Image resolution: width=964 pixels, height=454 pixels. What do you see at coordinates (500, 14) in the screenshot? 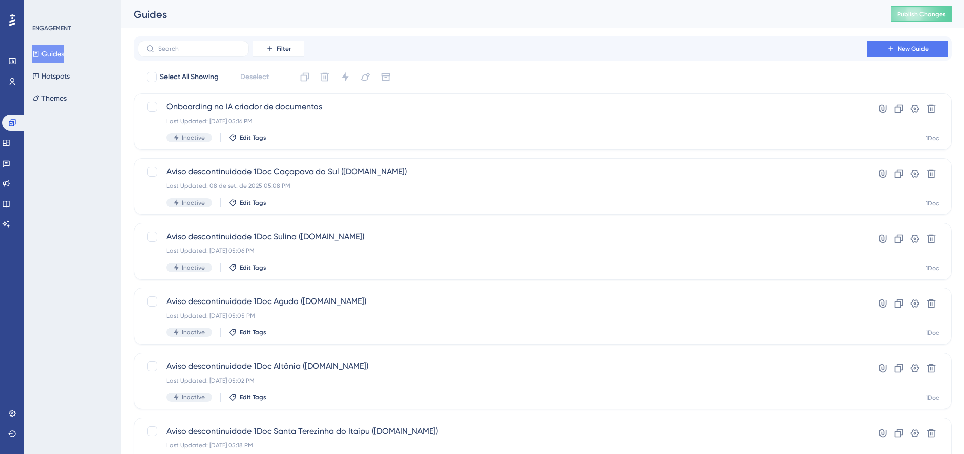
I see `div: Guides` at bounding box center [500, 14].